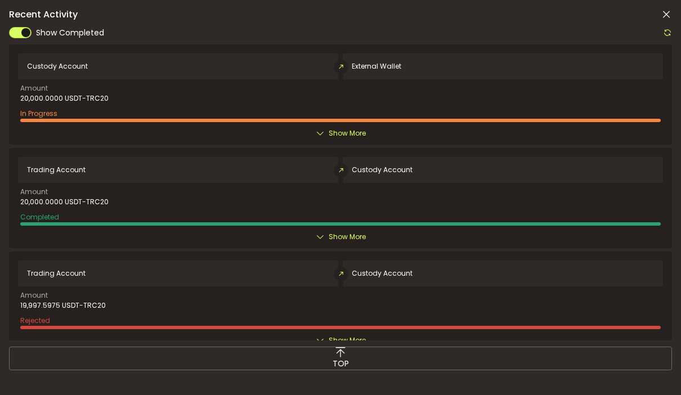 The image size is (681, 395). Describe the element at coordinates (35, 320) in the screenshot. I see `span: Rejected` at that location.